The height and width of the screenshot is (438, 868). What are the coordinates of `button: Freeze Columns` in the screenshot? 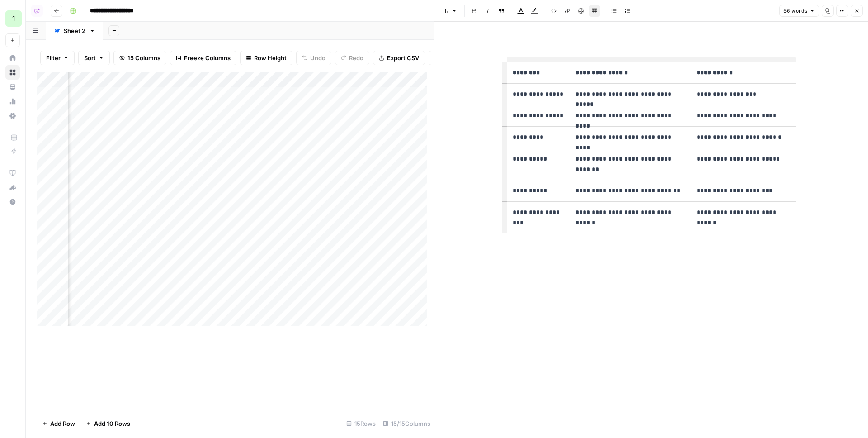 It's located at (203, 58).